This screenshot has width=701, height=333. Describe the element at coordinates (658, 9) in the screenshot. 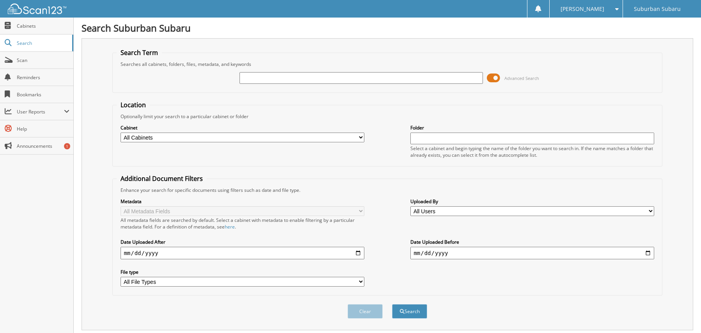

I see `span: Suburban Subaru` at that location.